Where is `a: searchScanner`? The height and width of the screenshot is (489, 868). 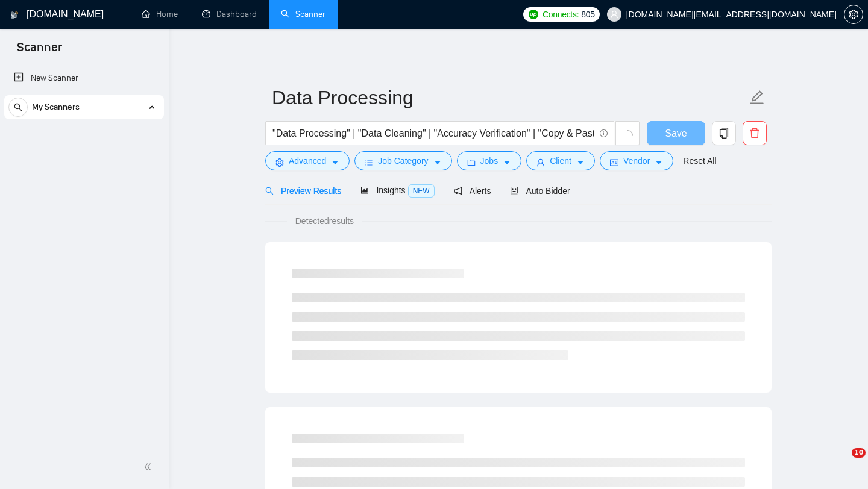 a: searchScanner is located at coordinates (303, 14).